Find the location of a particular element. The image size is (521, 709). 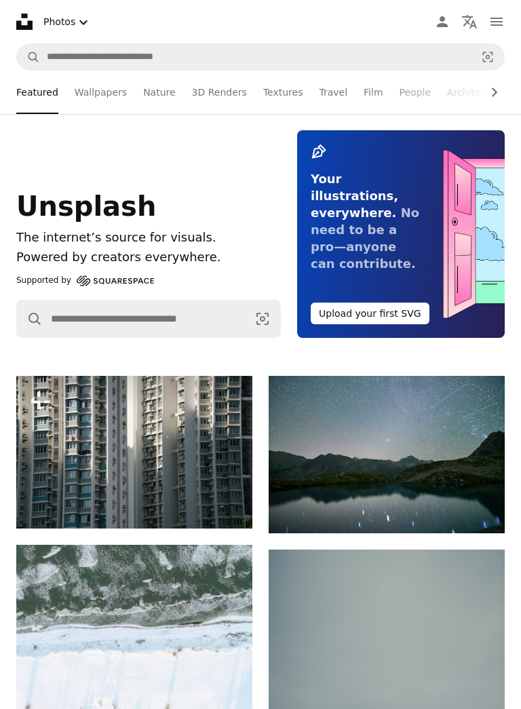

img: Starry night sky over a calm mountain lake is located at coordinates (387, 455).